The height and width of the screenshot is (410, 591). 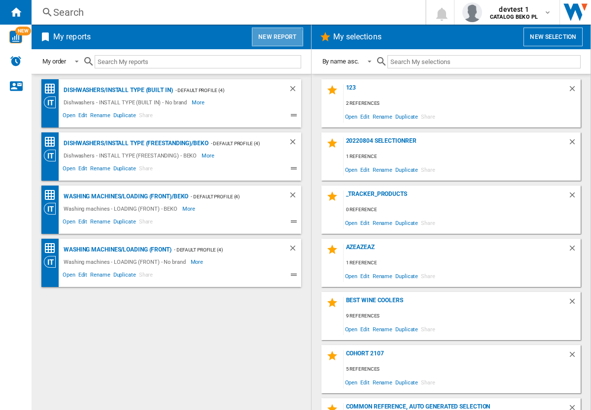 I want to click on div: 20220804 Selectionrer, so click(x=456, y=144).